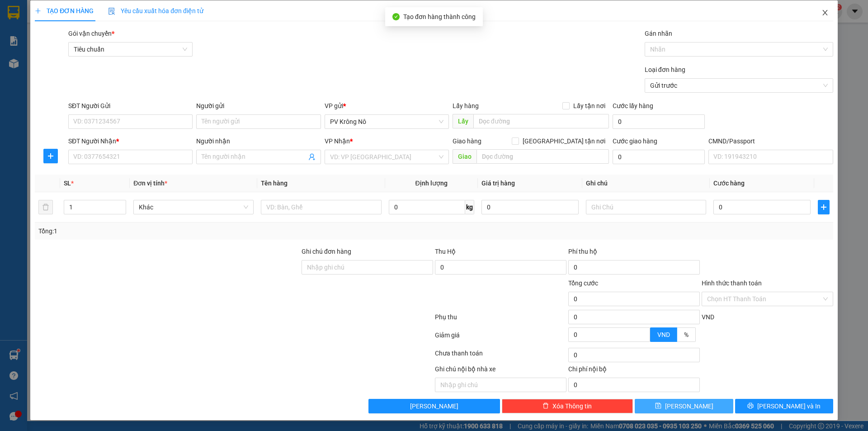 This screenshot has height=431, width=868. Describe the element at coordinates (546, 406) in the screenshot. I see `span: delete` at that location.